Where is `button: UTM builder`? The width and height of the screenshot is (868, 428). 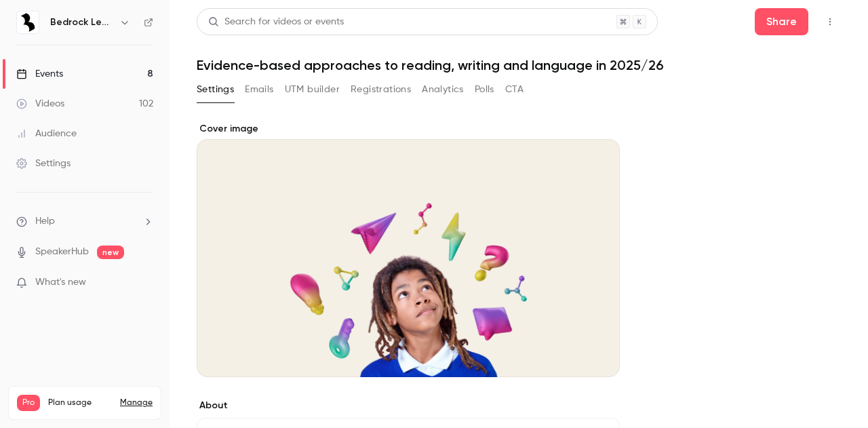
button: UTM builder is located at coordinates (312, 89).